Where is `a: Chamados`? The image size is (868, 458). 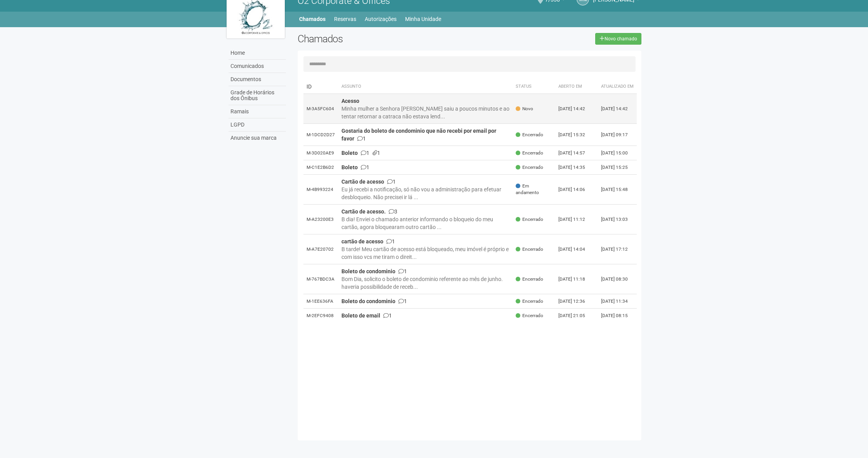
a: Chamados is located at coordinates (312, 19).